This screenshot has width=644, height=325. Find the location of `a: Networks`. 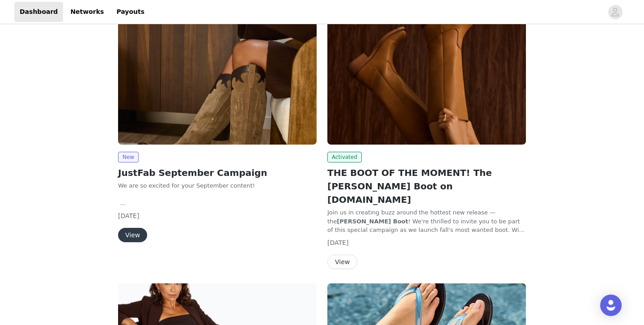

a: Networks is located at coordinates (87, 11).